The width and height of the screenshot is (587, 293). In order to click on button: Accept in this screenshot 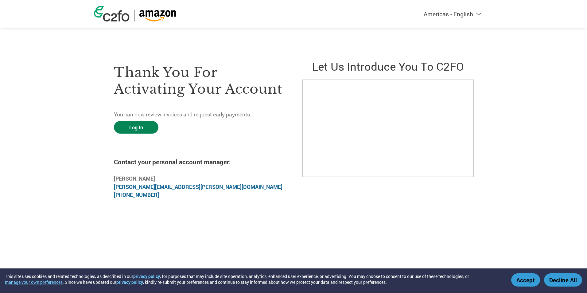, I will do `click(526, 280)`.